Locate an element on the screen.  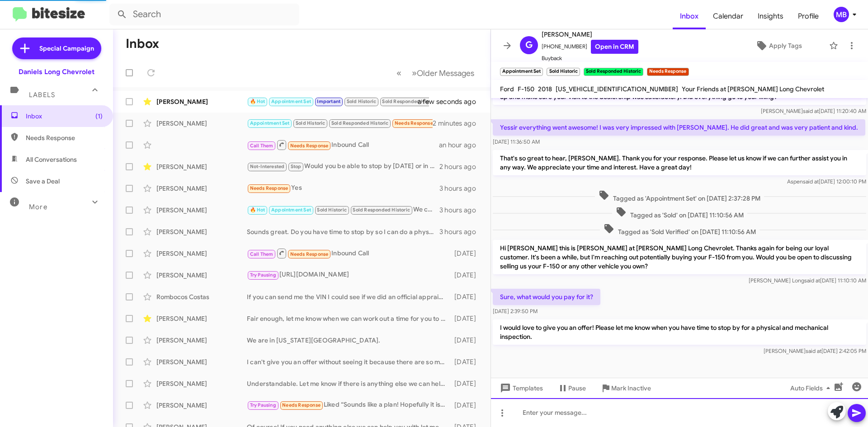
button: Next is located at coordinates (443, 72).